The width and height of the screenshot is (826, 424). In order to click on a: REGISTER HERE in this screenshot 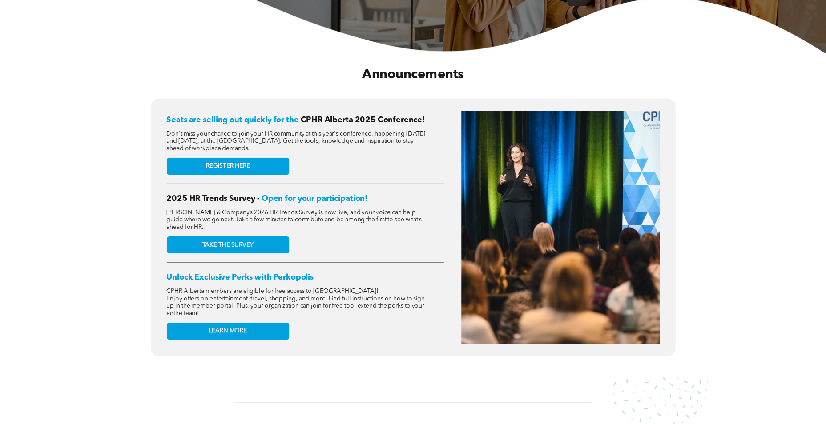, I will do `click(228, 166)`.